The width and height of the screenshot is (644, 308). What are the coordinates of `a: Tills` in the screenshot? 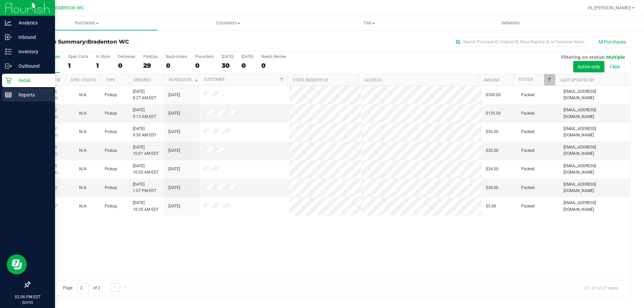 It's located at (369, 23).